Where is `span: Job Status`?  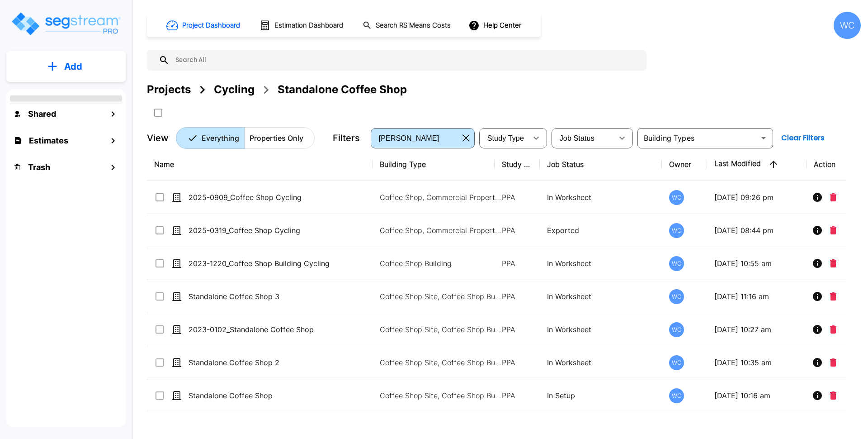
span: Job Status is located at coordinates (577, 138).